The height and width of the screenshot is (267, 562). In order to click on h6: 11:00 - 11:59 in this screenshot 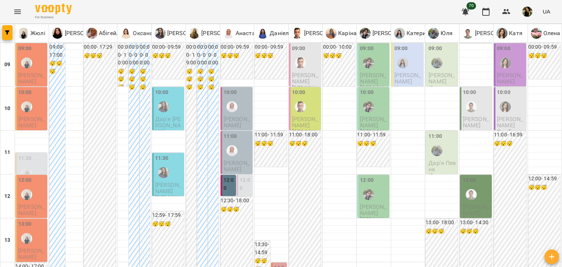, I will do `click(270, 135)`.